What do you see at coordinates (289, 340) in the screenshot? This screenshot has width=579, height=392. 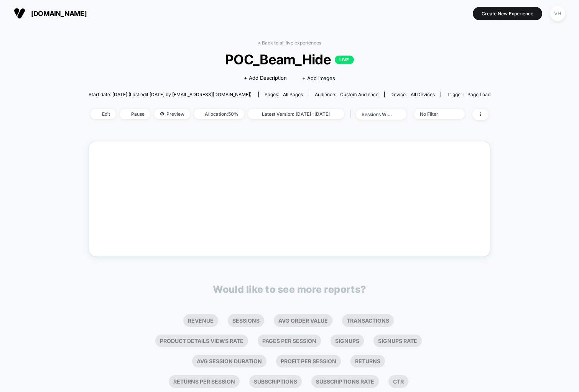 I see `li: Pages Per Session` at bounding box center [289, 340].